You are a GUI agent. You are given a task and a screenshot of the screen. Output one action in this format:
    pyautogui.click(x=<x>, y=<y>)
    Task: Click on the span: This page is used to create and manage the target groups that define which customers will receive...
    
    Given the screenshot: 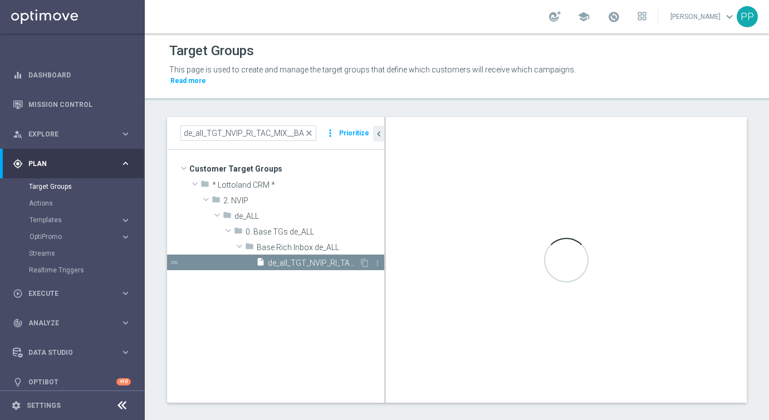 What is the action you would take?
    pyautogui.click(x=373, y=70)
    